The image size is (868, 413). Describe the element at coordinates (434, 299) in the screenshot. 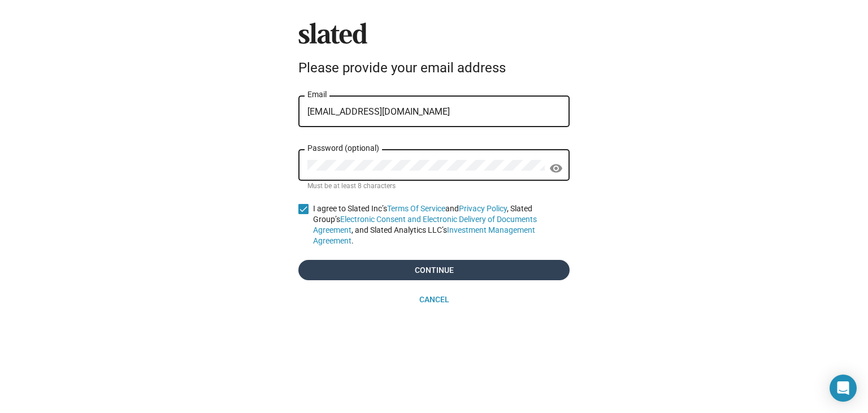

I see `a: Cancel` at that location.